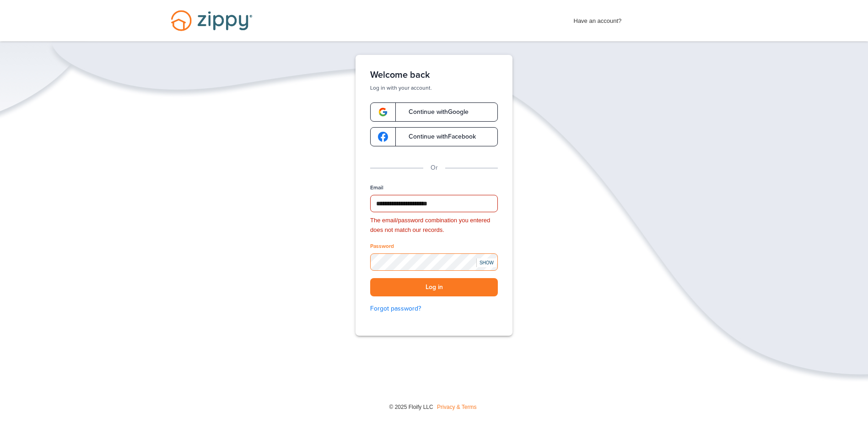 The height and width of the screenshot is (440, 868). Describe the element at coordinates (434, 308) in the screenshot. I see `a: Forgot password?` at that location.